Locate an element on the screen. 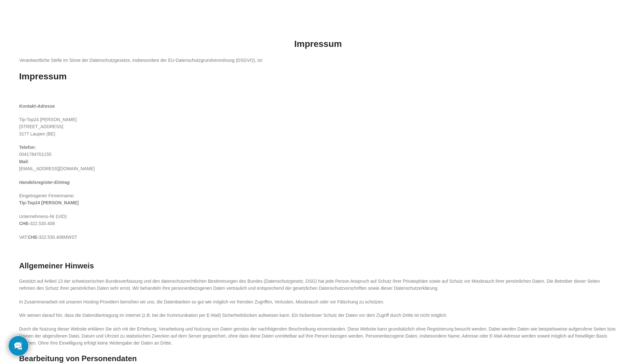 The width and height of the screenshot is (617, 364). h2: Bearbeitung von Personendaten is located at coordinates (318, 358).